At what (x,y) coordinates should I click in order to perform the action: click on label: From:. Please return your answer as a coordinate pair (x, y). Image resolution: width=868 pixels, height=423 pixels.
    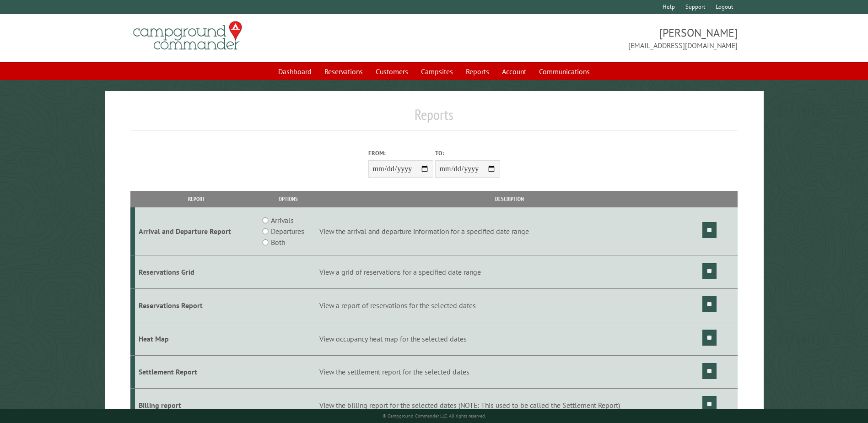
    Looking at the image, I should click on (401, 153).